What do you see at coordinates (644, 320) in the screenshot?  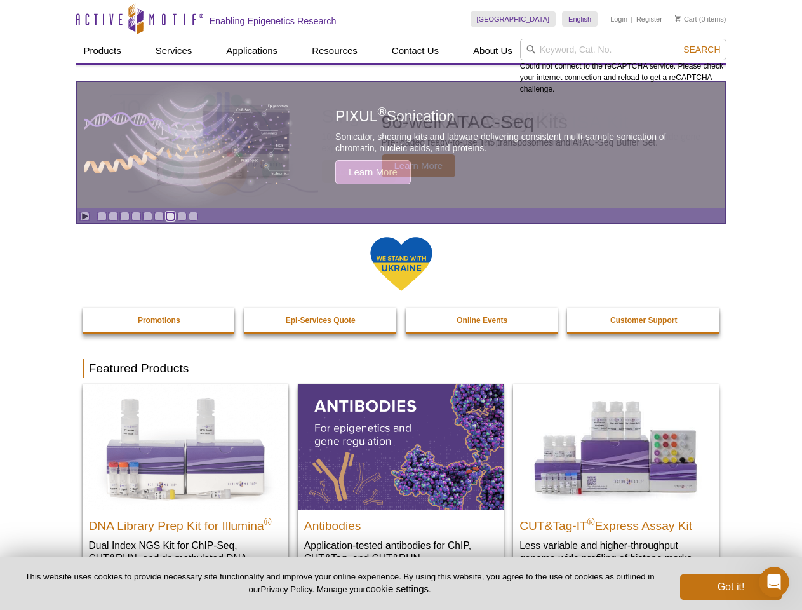 I see `a: Customer Support` at bounding box center [644, 320].